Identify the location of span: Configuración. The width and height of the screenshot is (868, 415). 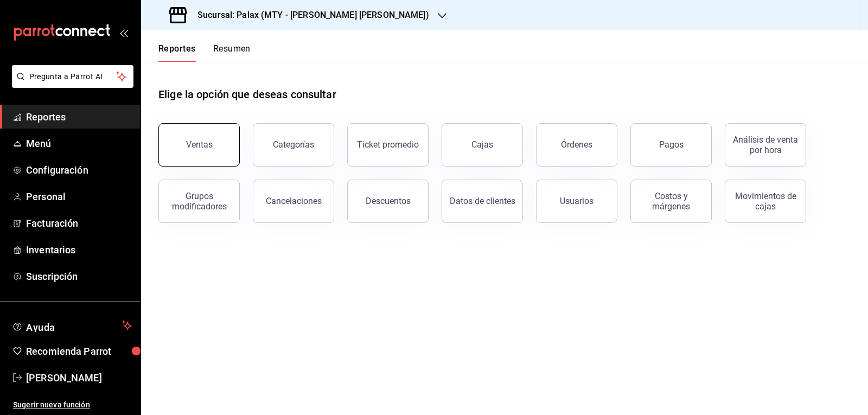
(79, 170).